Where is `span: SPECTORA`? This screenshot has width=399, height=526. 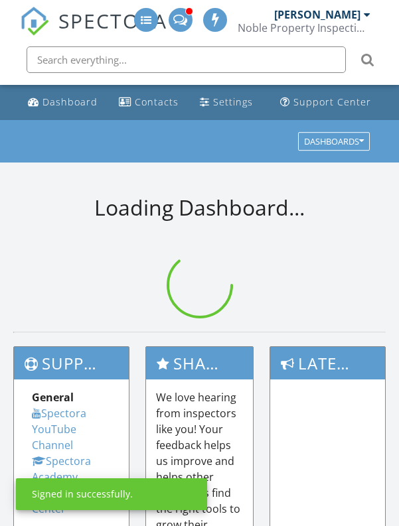 span: SPECTORA is located at coordinates (113, 21).